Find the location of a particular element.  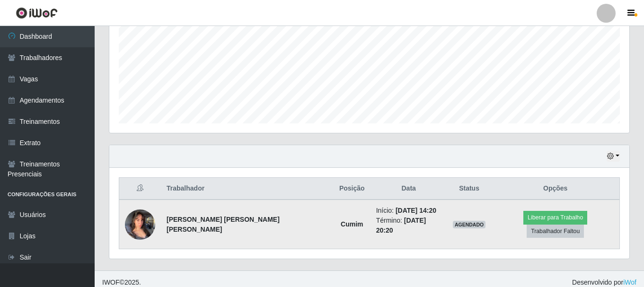

th: Status is located at coordinates (469, 188).